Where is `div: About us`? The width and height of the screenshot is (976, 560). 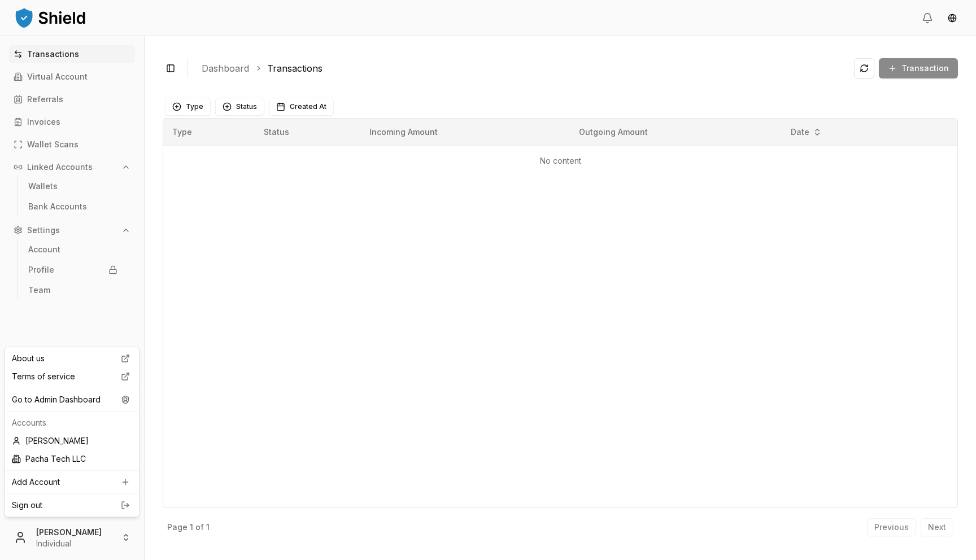 div: About us is located at coordinates (71, 359).